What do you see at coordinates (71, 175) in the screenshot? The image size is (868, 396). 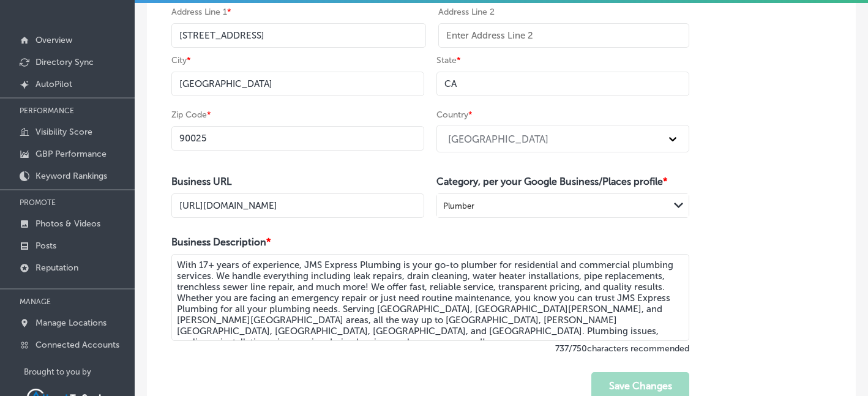 I see `p: Keyword Rankings` at bounding box center [71, 175].